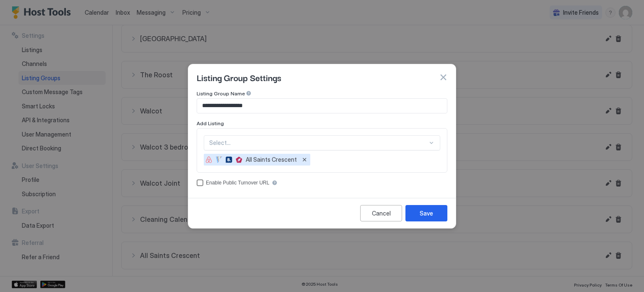 This screenshot has width=644, height=292. What do you see at coordinates (210, 123) in the screenshot?
I see `span: Add Listing` at bounding box center [210, 123].